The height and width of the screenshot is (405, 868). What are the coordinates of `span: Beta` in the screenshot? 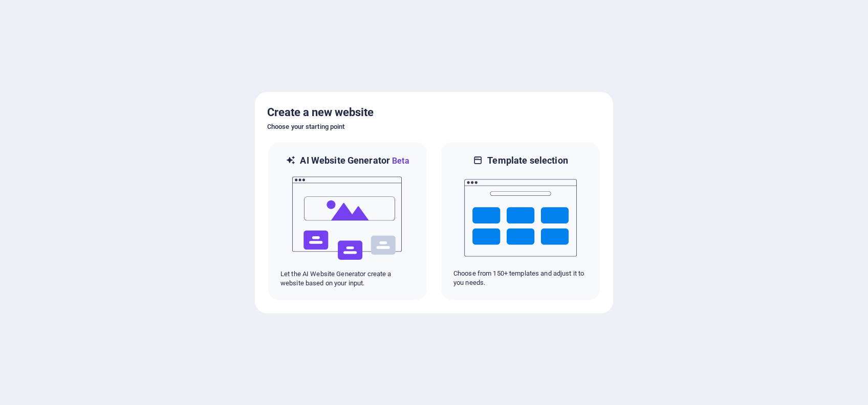 It's located at (400, 160).